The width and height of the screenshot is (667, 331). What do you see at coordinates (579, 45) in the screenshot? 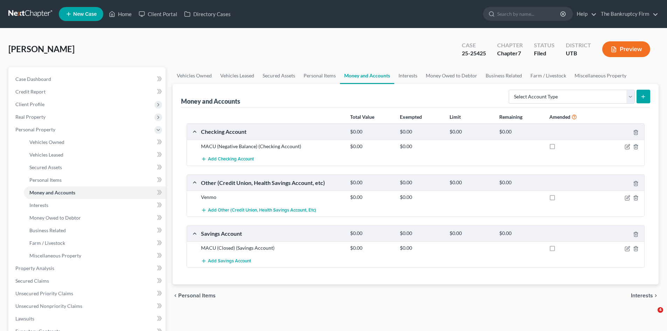
I see `div: District` at bounding box center [579, 45].